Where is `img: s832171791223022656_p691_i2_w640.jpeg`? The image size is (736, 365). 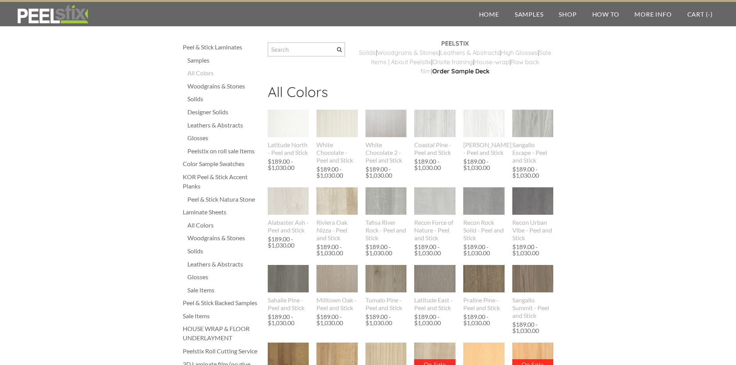
img: s832171791223022656_p691_i2_w640.jpeg is located at coordinates (337, 201).